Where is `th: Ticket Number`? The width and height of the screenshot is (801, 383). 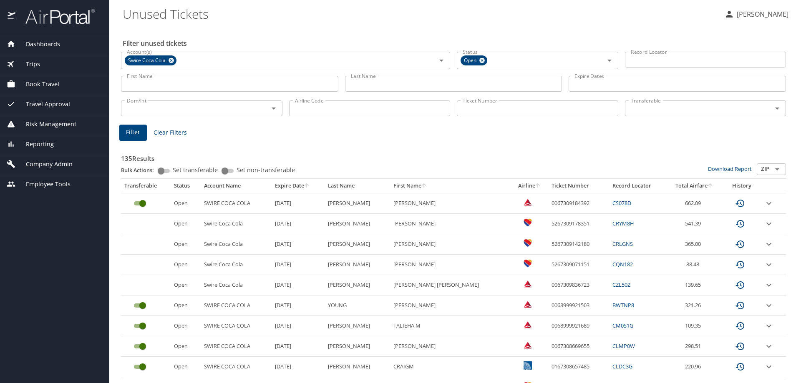 th: Ticket Number is located at coordinates (578, 186).